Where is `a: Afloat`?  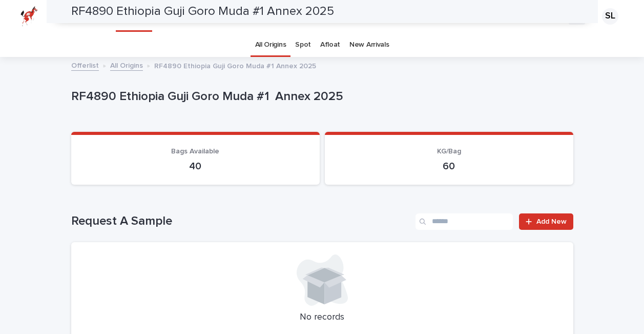 a: Afloat is located at coordinates (330, 44).